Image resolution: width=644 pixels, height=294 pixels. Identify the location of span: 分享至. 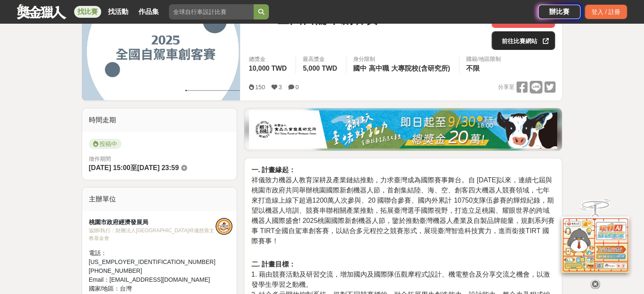
(505, 87).